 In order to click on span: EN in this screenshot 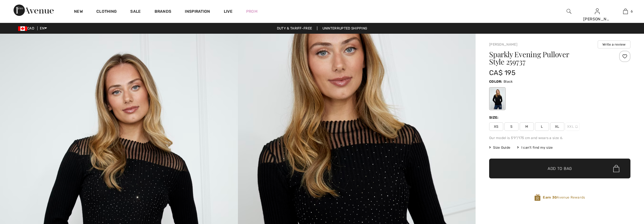, I will do `click(43, 28)`.